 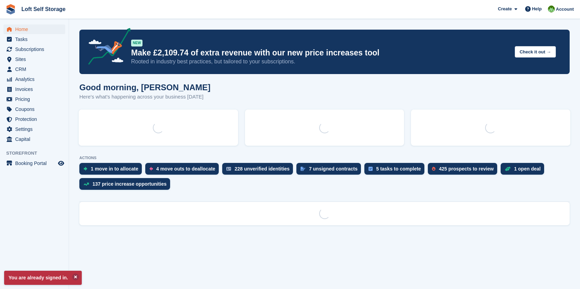 What do you see at coordinates (43, 278) in the screenshot?
I see `p: You are already signed in.` at bounding box center [43, 278].